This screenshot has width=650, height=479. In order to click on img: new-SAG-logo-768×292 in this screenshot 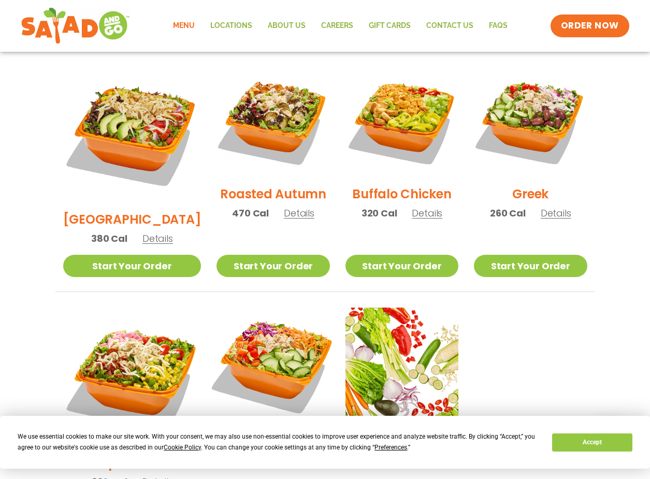, I will do `click(75, 26)`.